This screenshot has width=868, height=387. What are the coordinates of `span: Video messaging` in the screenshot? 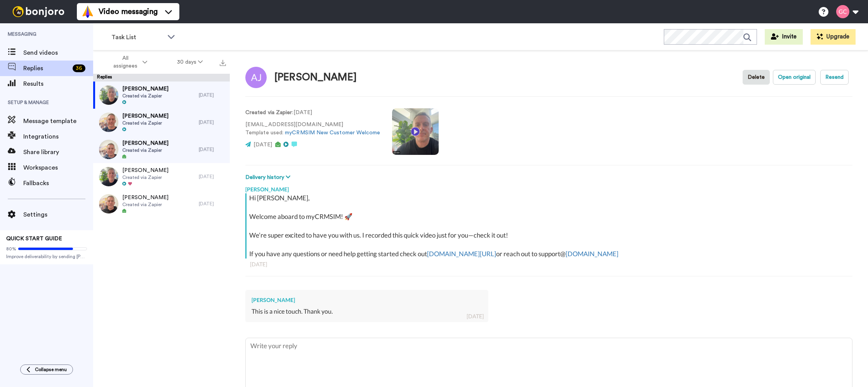 It's located at (128, 11).